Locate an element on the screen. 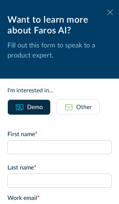 Image resolution: width=119 pixels, height=204 pixels. div: I'm interested in... is located at coordinates (59, 90).